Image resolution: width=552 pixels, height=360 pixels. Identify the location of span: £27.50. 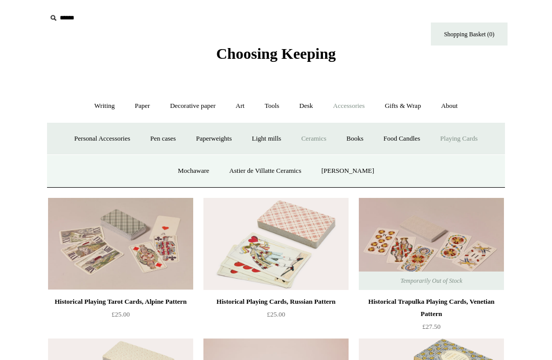
(431, 326).